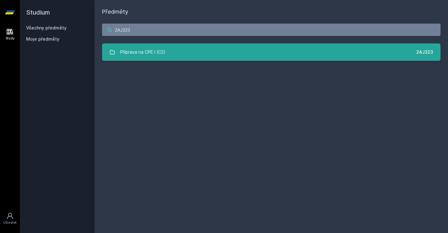 Image resolution: width=448 pixels, height=233 pixels. What do you see at coordinates (143, 52) in the screenshot?
I see `div: Příprava na CPE I (C2)` at bounding box center [143, 52].